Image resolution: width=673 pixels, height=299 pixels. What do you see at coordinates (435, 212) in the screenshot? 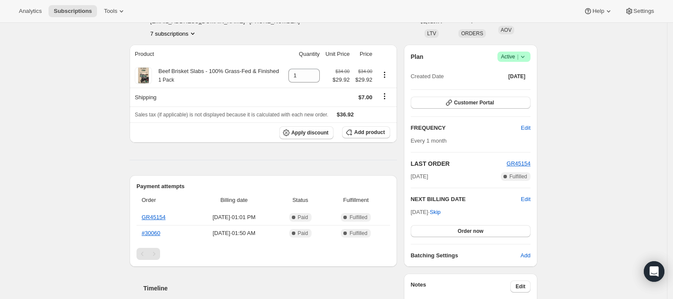
I see `button: Skip` at bounding box center [435, 212].